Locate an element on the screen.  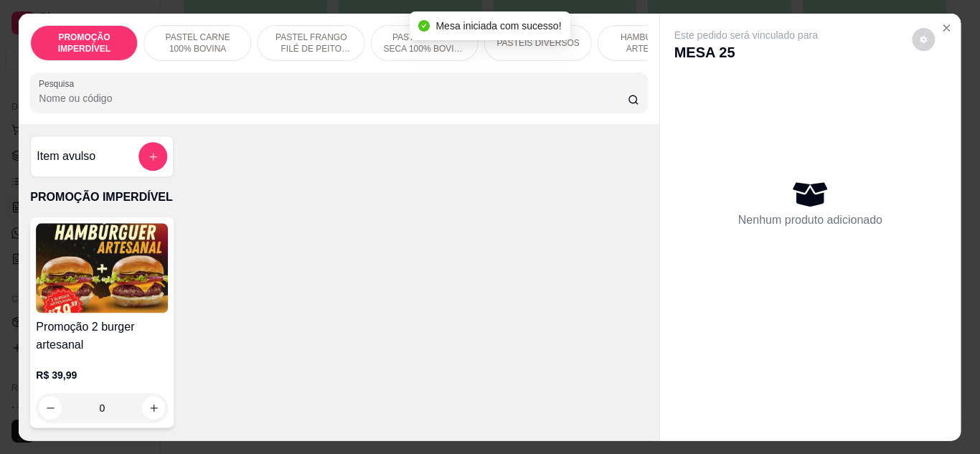
p: PASTEL CARNE SECA 100% BOVINA DESFIADA is located at coordinates (424, 43).